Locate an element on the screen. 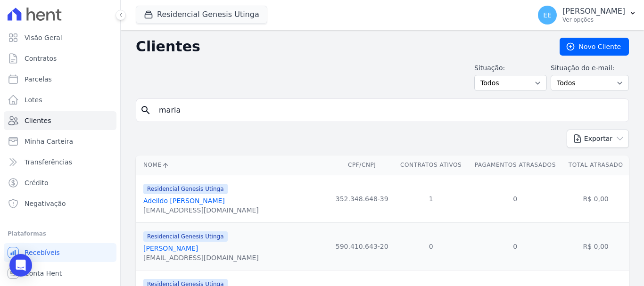 The height and width of the screenshot is (286, 644). div: Plataformas is located at coordinates (60, 234).